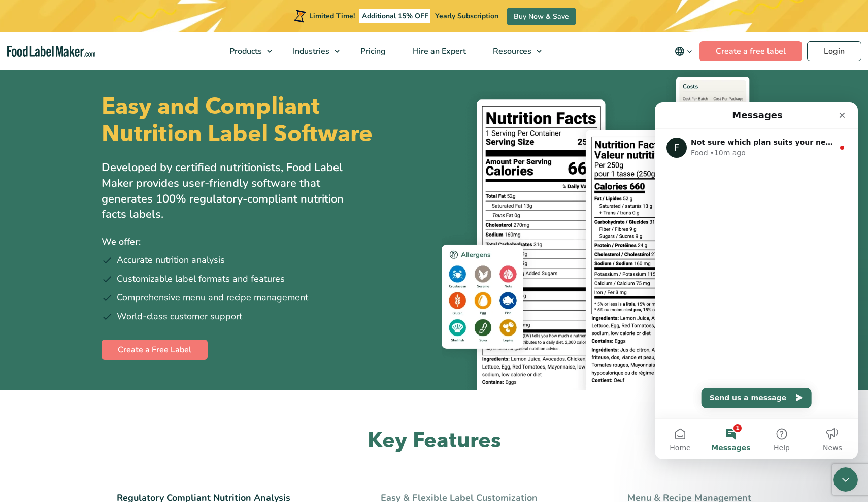  Describe the element at coordinates (834, 51) in the screenshot. I see `a: Login` at that location.